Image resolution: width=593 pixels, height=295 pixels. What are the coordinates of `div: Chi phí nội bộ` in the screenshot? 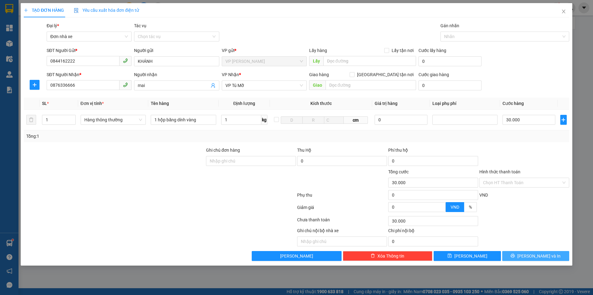 It's located at (433, 231).